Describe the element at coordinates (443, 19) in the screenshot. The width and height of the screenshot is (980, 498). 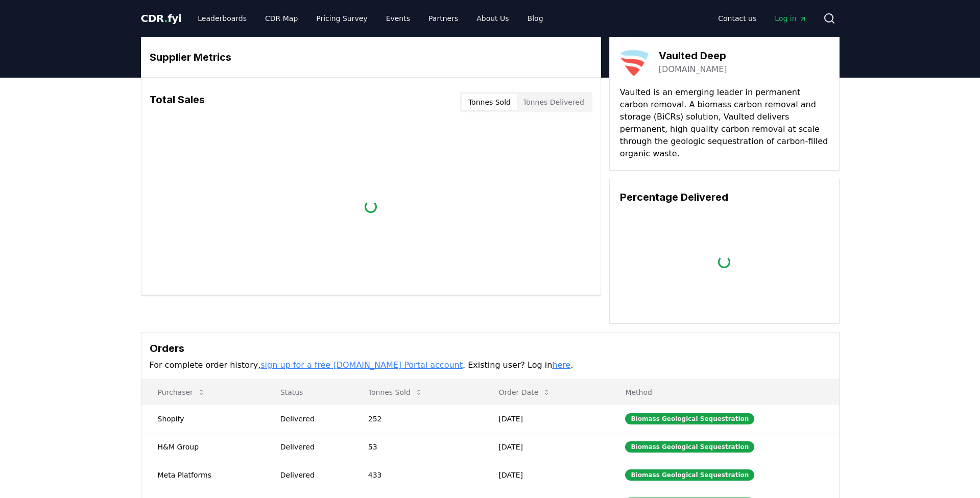
I see `a: Partners` at that location.